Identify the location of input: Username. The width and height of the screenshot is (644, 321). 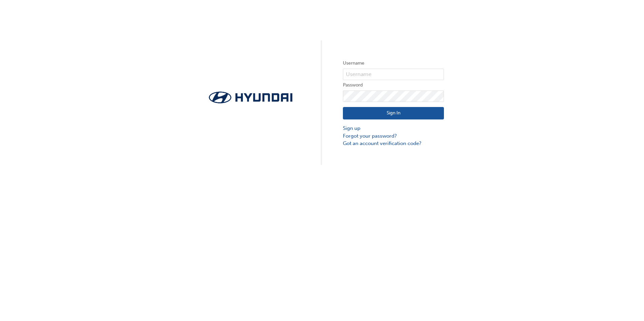
(393, 74).